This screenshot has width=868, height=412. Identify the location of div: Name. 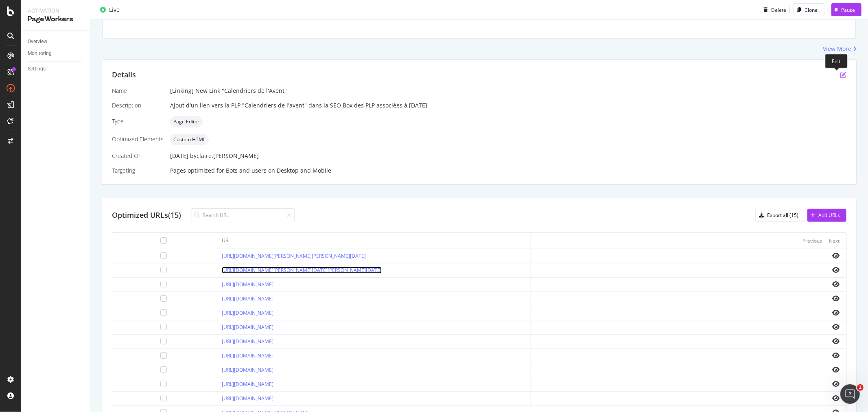
(137, 91).